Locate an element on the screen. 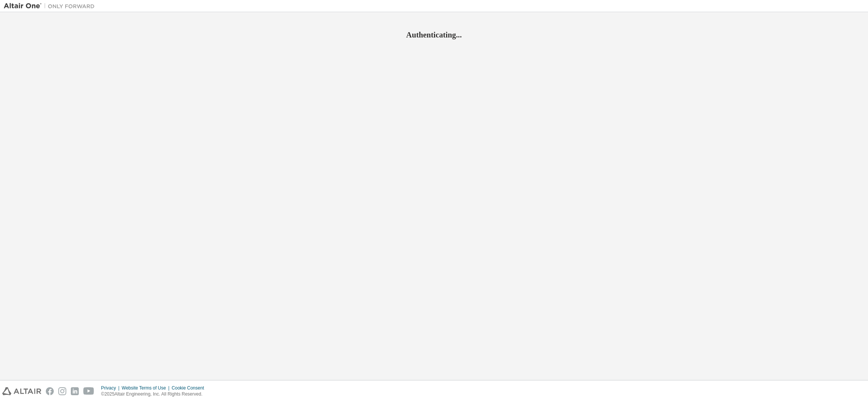  div: Privacy is located at coordinates (112, 388).